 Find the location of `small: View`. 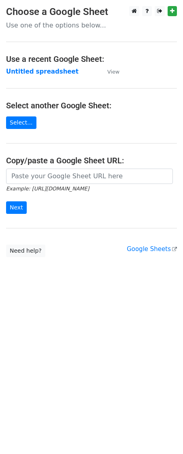

small: View is located at coordinates (113, 72).